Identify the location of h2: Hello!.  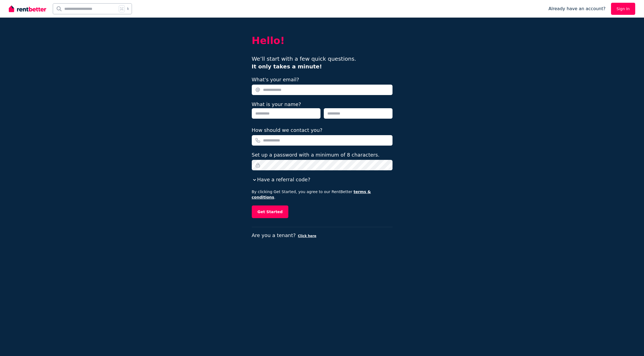
(322, 41).